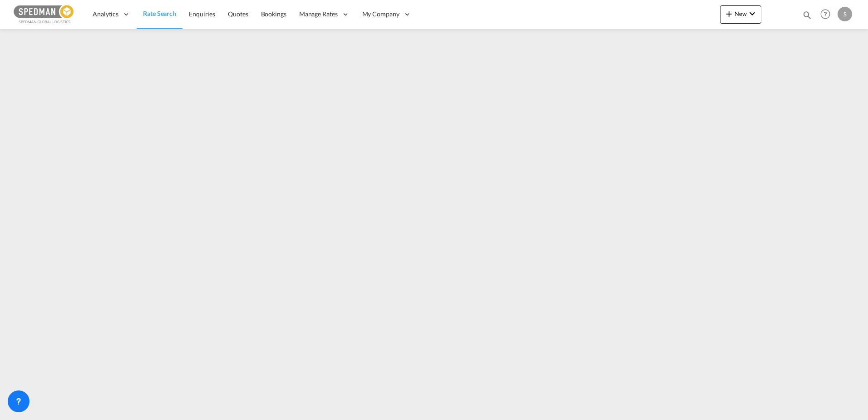  Describe the element at coordinates (753, 14) in the screenshot. I see `md-icon: icon-chevron-down` at that location.